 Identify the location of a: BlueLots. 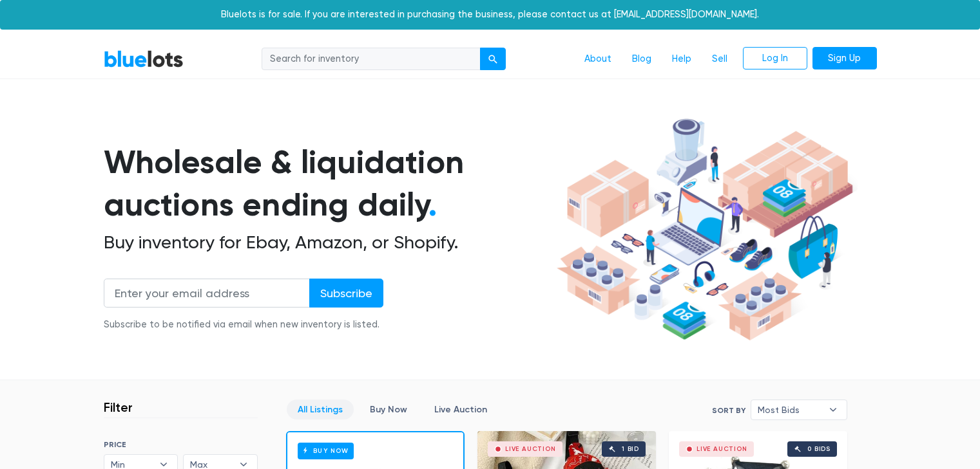
(143, 58).